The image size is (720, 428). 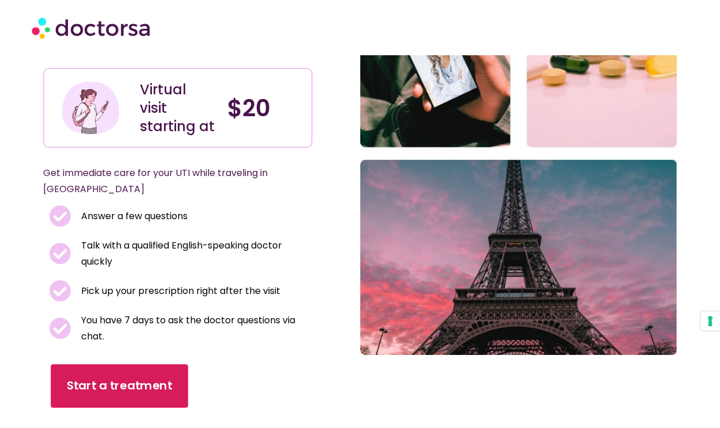 What do you see at coordinates (192, 254) in the screenshot?
I see `span: Talk with a qualified English-speaking doctor quickly` at bounding box center [192, 254].